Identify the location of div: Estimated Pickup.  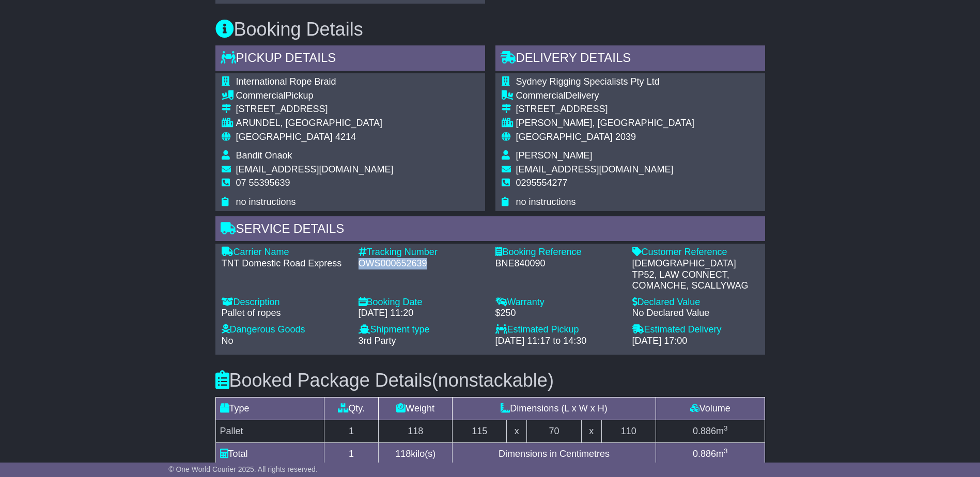
(558, 330).